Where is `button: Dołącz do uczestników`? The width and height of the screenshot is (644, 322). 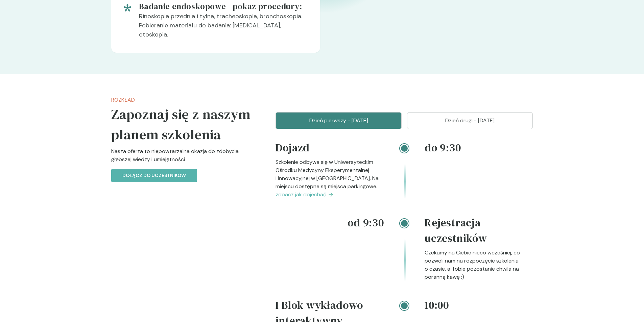 button: Dołącz do uczestników is located at coordinates (154, 175).